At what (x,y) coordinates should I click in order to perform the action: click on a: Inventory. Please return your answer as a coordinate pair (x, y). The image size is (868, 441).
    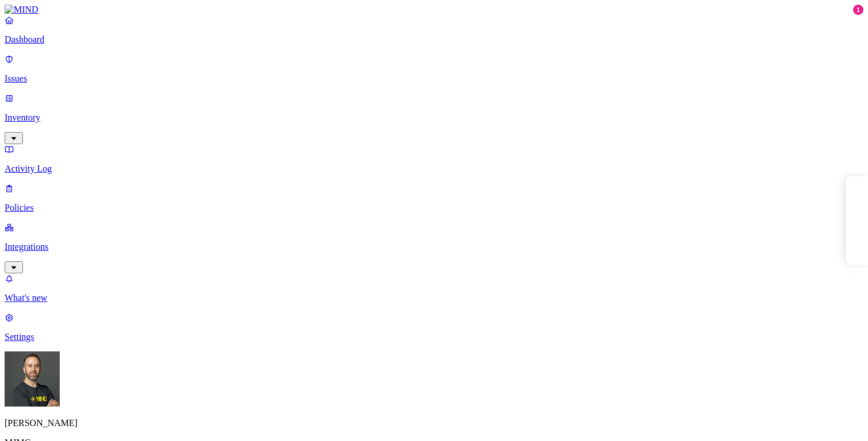
    Looking at the image, I should click on (434, 118).